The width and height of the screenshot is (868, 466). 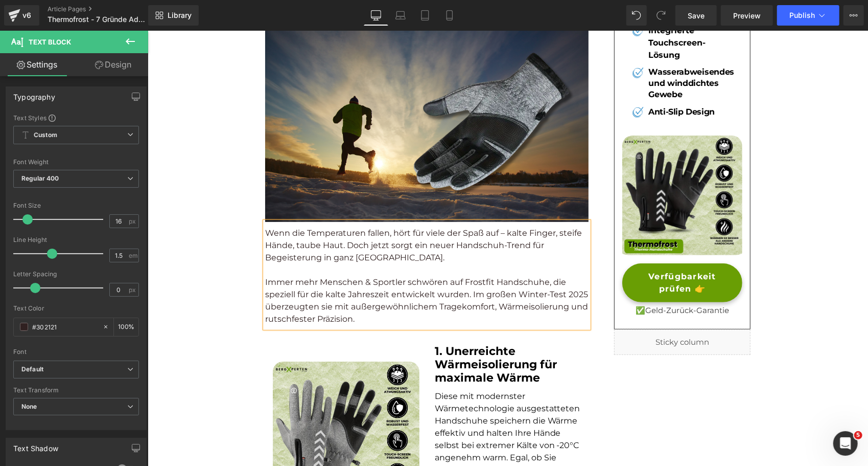 I want to click on a: Mobile, so click(x=450, y=16).